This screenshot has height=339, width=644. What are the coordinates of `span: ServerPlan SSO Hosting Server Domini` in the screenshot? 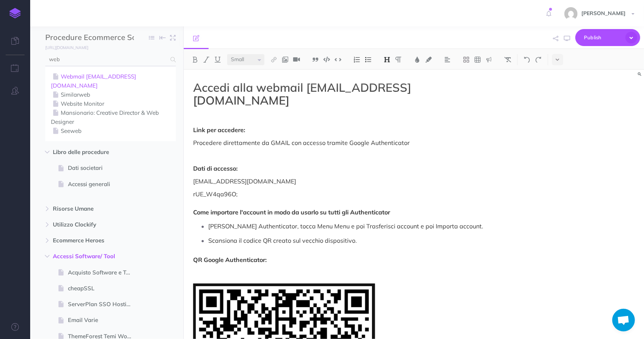 It's located at (103, 304).